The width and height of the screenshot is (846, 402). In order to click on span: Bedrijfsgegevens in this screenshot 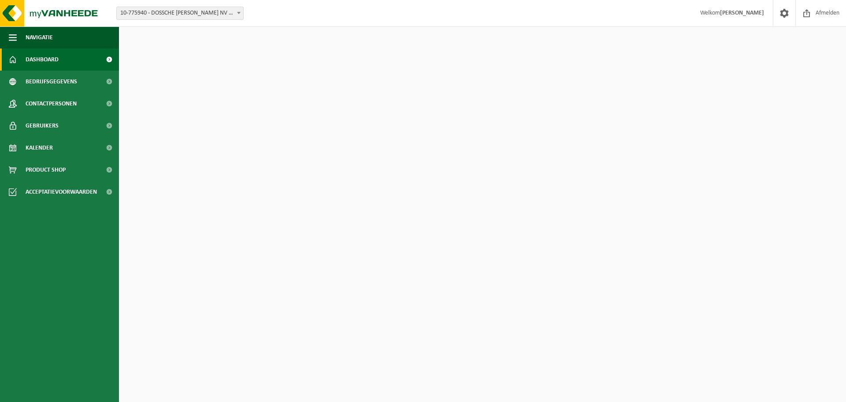, I will do `click(51, 82)`.